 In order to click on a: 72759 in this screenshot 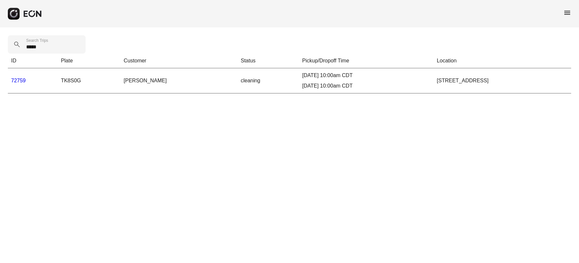, I will do `click(18, 80)`.